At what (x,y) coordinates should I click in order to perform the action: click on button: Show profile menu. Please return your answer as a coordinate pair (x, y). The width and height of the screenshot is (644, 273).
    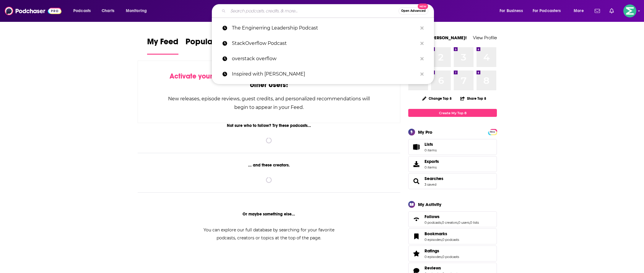
    Looking at the image, I should click on (630, 11).